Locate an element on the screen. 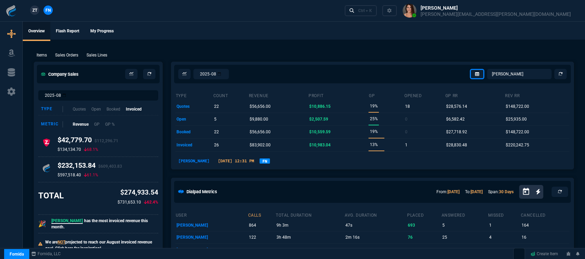 This screenshot has height=259, width=585. p: 15m 38s is located at coordinates (375, 250).